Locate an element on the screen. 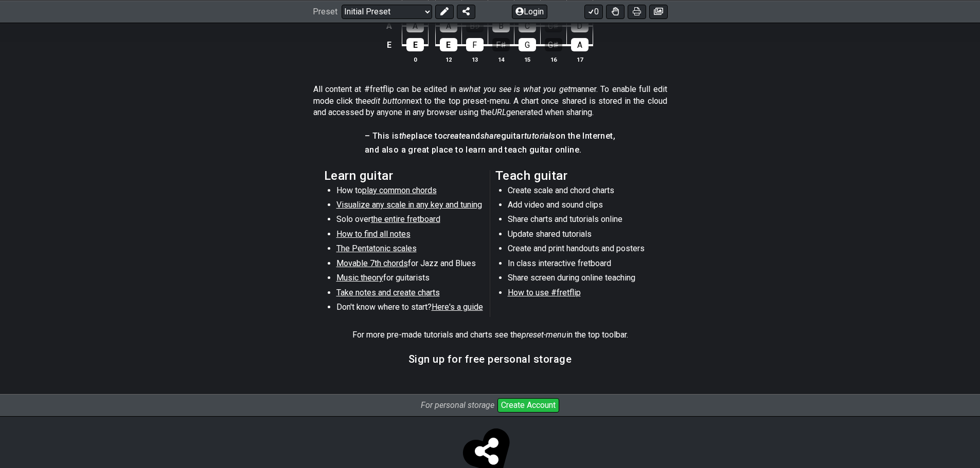 The height and width of the screenshot is (468, 980). span: Movable 7th chords is located at coordinates (372, 263).